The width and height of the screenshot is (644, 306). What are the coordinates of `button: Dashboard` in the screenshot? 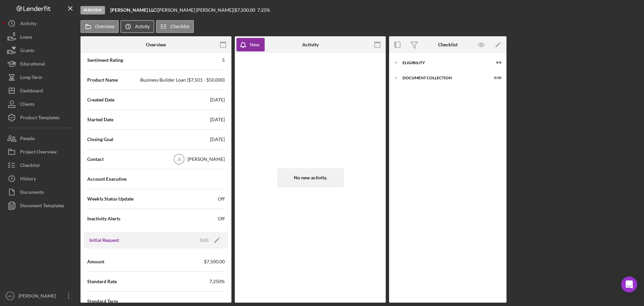 It's located at (40, 90).